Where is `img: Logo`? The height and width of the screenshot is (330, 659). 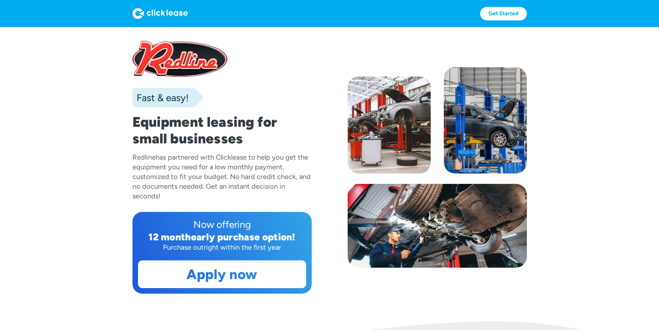 img: Logo is located at coordinates (160, 13).